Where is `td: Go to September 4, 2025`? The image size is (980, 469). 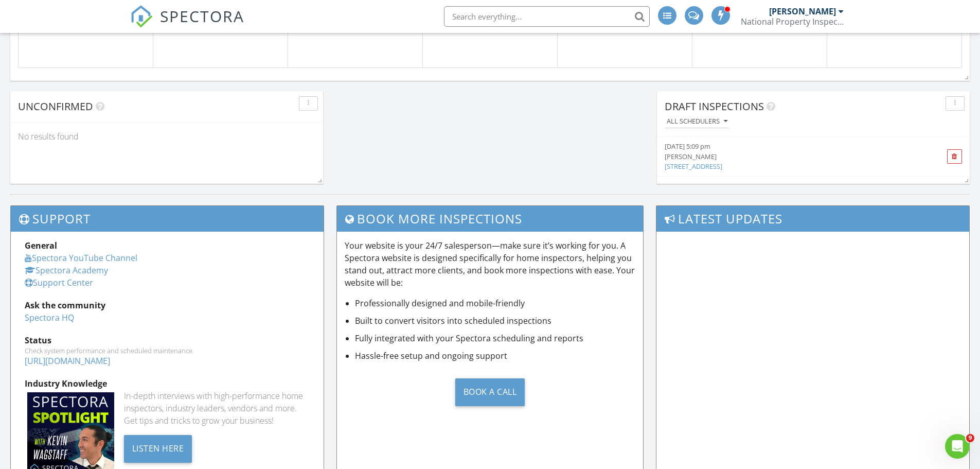 td: Go to September 4, 2025 is located at coordinates (625, 36).